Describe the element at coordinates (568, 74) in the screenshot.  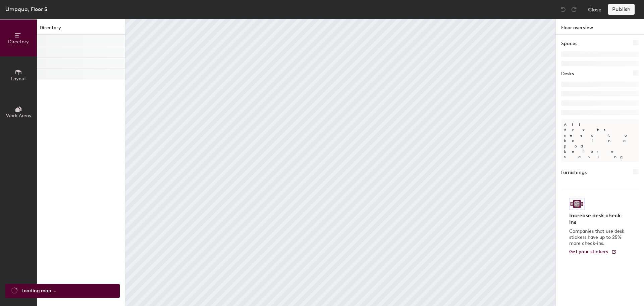
I see `h1: Desks` at that location.